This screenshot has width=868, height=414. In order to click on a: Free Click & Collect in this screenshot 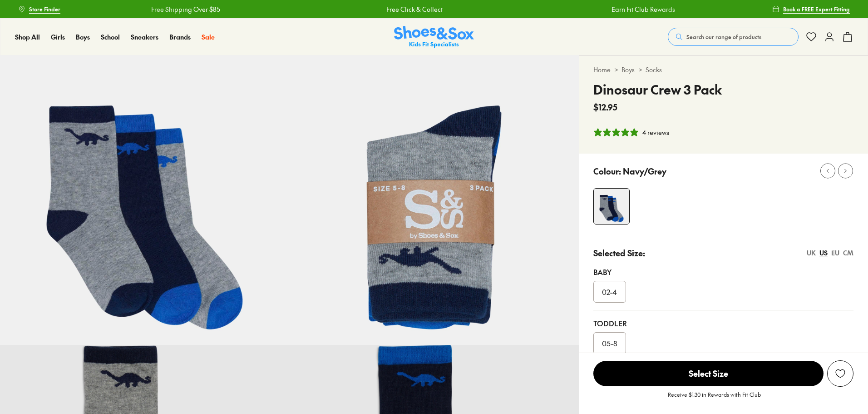, I will do `click(411, 9)`.